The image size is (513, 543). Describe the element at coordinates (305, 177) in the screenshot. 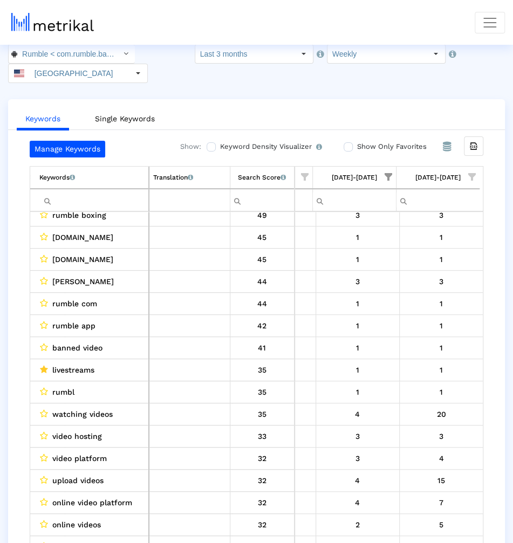

I see `span: Show filter options for column '09/07/25-09/13/25'` at that location.